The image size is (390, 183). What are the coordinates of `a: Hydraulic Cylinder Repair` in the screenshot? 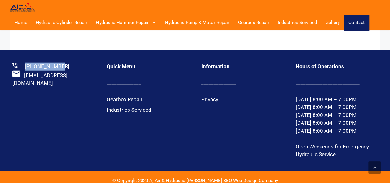 It's located at (61, 23).